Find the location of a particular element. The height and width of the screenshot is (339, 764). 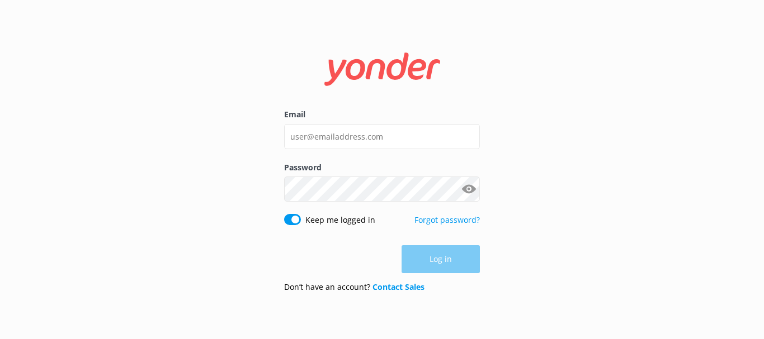

p: Don’t have an account? is located at coordinates (354, 287).